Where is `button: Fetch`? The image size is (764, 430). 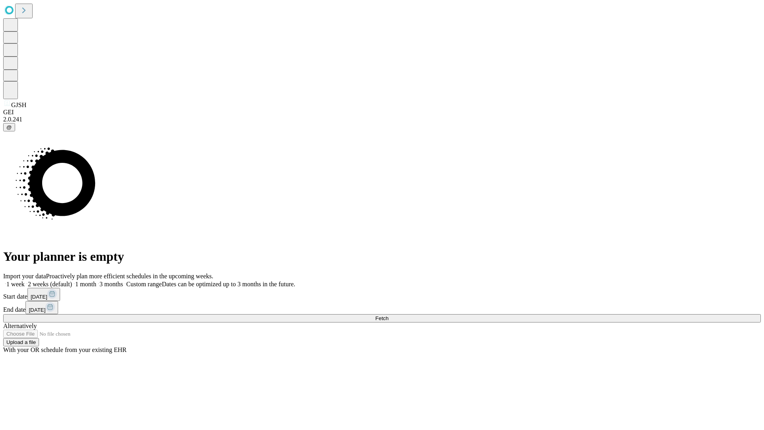 button: Fetch is located at coordinates (382, 318).